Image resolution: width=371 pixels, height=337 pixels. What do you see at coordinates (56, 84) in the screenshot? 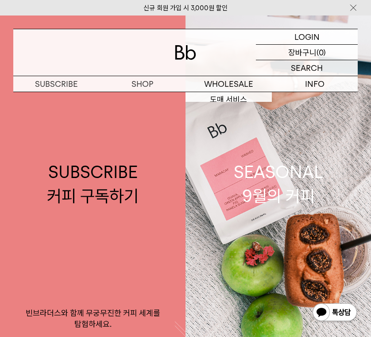
I see `a: SUBSCRIBE` at bounding box center [56, 84].